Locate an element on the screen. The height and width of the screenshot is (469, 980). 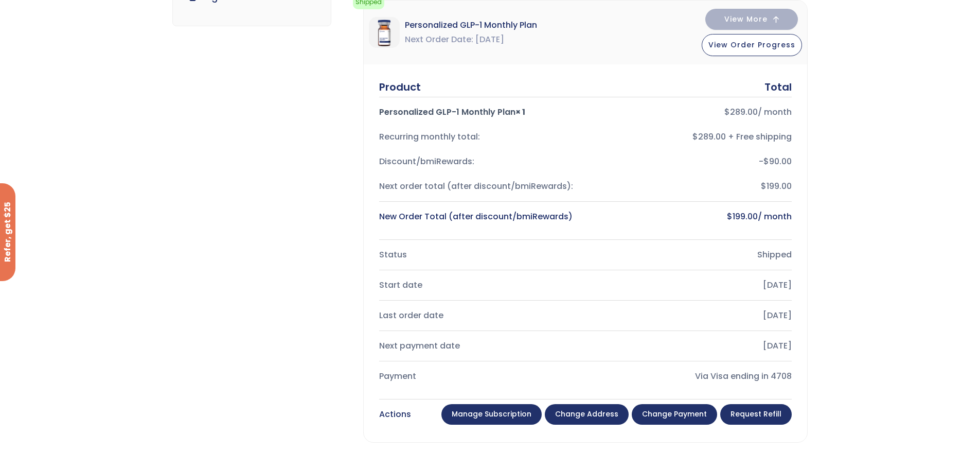
div: Status is located at coordinates (478, 255).